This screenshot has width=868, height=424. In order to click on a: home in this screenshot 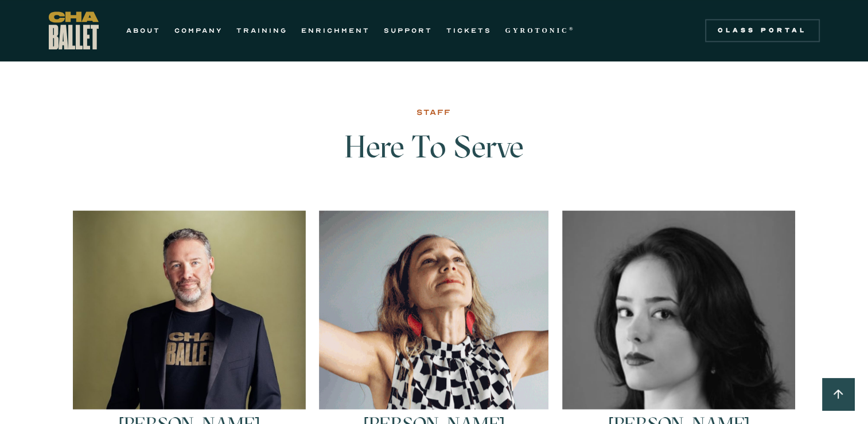, I will do `click(74, 30)`.